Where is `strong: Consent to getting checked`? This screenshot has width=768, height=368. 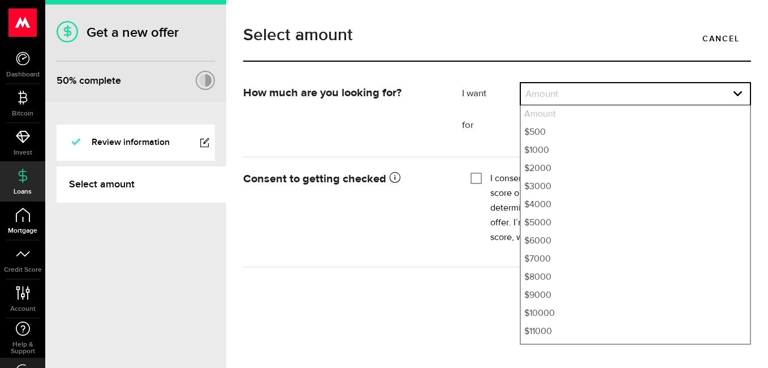
strong: Consent to getting checked is located at coordinates (322, 179).